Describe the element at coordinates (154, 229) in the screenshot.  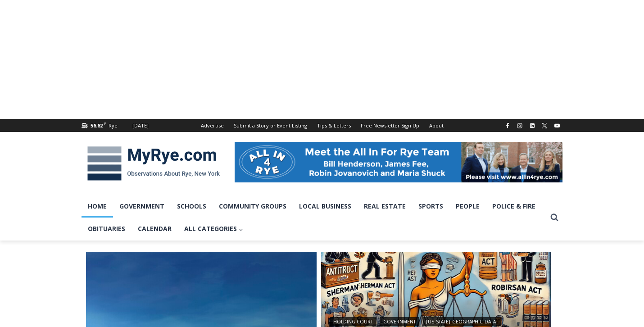
I see `a: Calendar` at that location.